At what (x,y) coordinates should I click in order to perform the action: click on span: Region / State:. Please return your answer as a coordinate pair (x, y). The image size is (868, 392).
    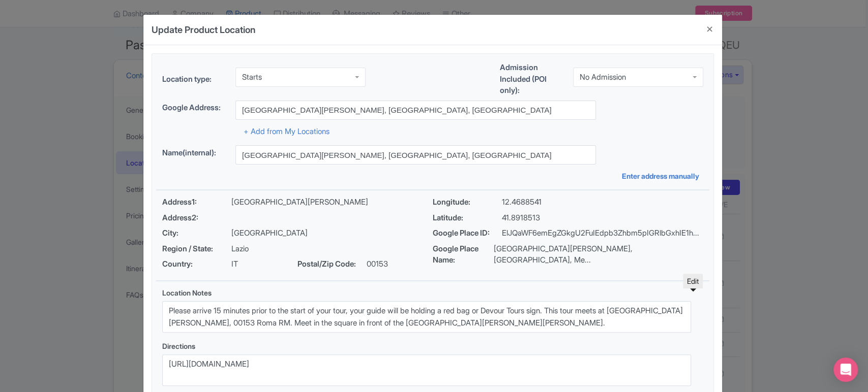
    Looking at the image, I should click on (197, 249).